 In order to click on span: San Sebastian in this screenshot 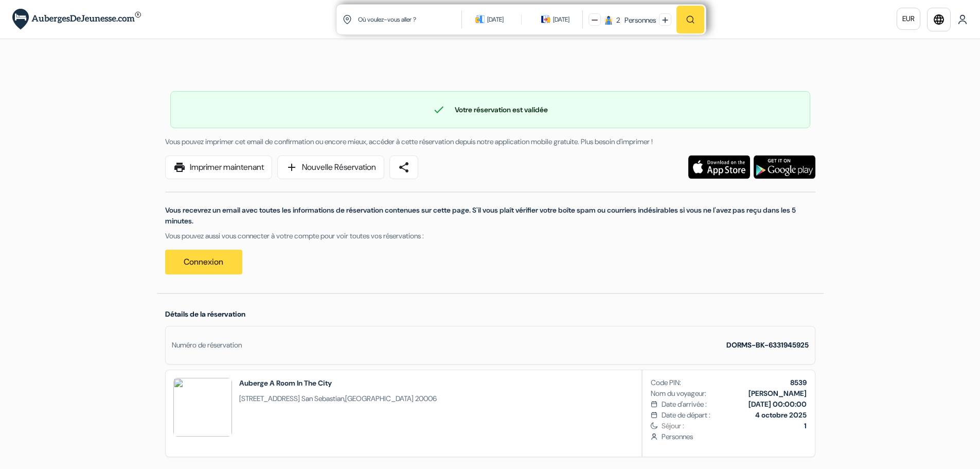, I will do `click(322, 398)`.